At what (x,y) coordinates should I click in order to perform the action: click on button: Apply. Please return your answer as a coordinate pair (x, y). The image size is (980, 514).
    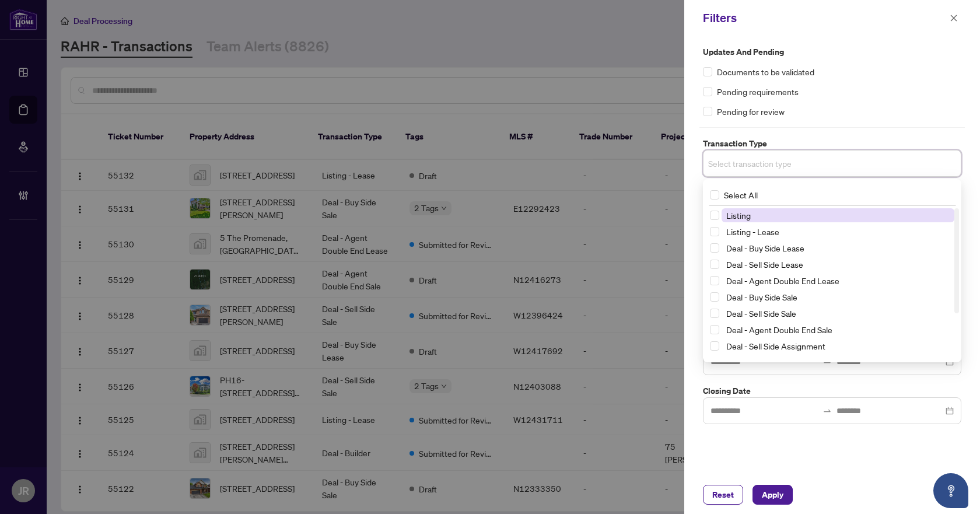
    Looking at the image, I should click on (772, 495).